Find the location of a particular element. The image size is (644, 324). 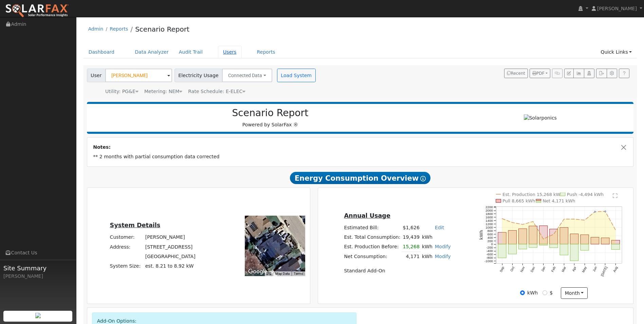

button: month is located at coordinates (574, 293).